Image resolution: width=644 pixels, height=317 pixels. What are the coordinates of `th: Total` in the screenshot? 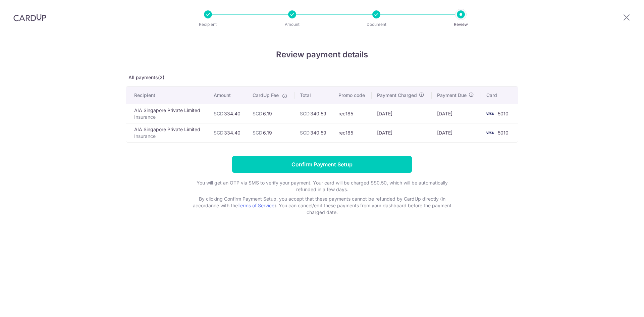 It's located at (313, 95).